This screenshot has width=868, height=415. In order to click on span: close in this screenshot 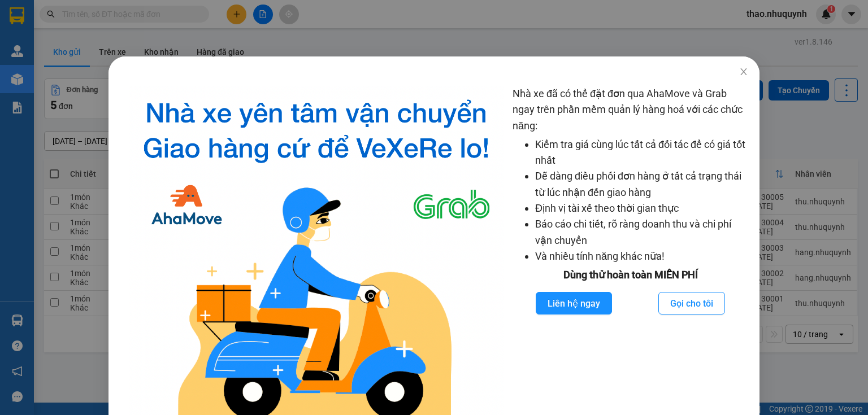, I will do `click(744, 72)`.